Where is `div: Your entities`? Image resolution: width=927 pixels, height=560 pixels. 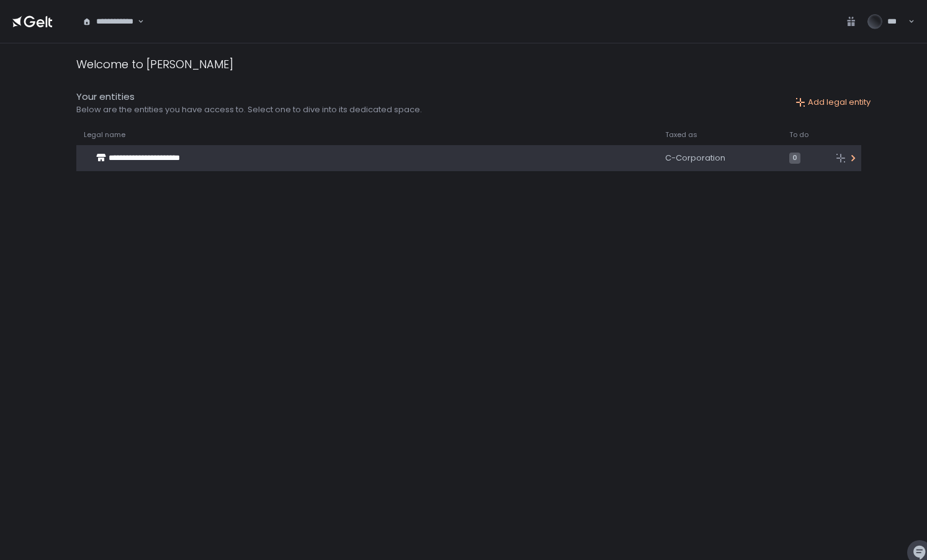 div: Your entities is located at coordinates (249, 97).